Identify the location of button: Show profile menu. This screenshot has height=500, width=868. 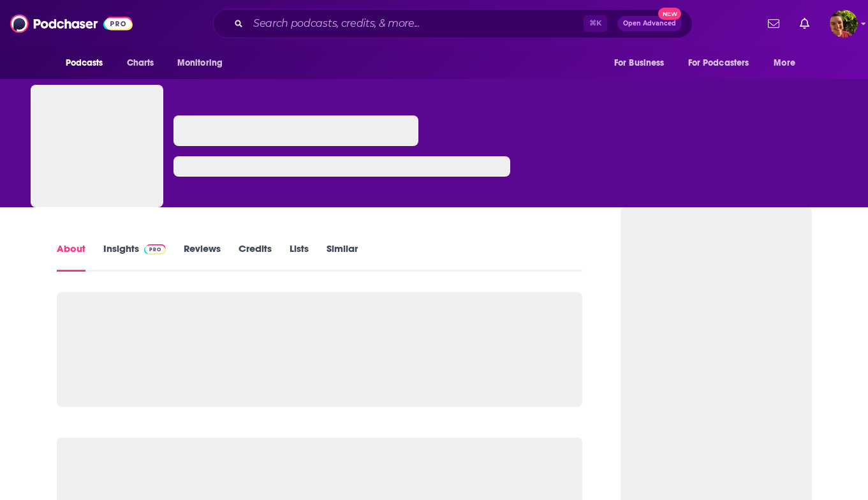
(844, 24).